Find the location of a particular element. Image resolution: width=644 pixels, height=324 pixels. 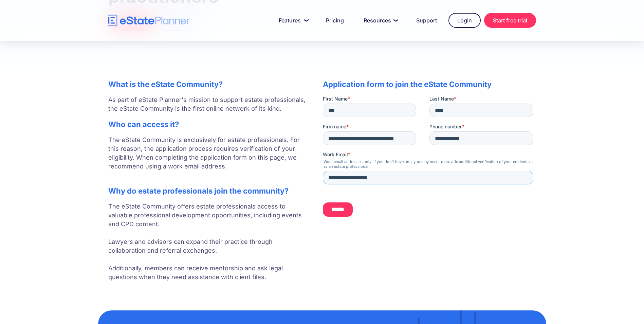

a: Login is located at coordinates (464, 20).